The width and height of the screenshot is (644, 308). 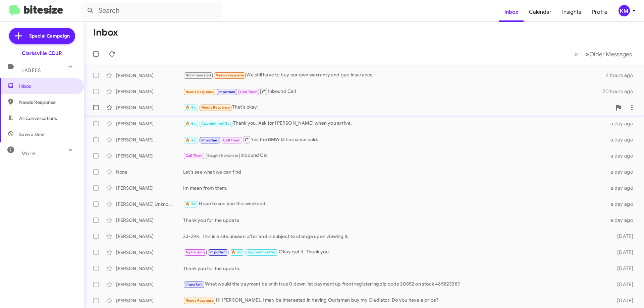 I want to click on div: Clarksville CDJR, so click(x=42, y=53).